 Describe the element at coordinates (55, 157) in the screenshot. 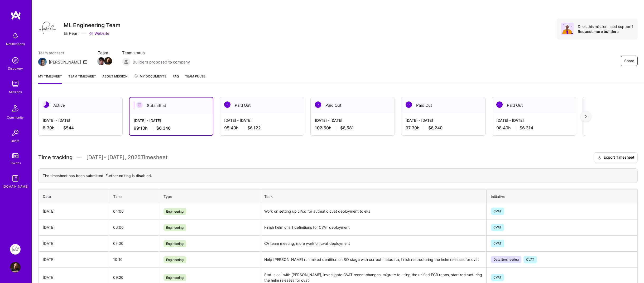

I see `span: Time tracking` at that location.